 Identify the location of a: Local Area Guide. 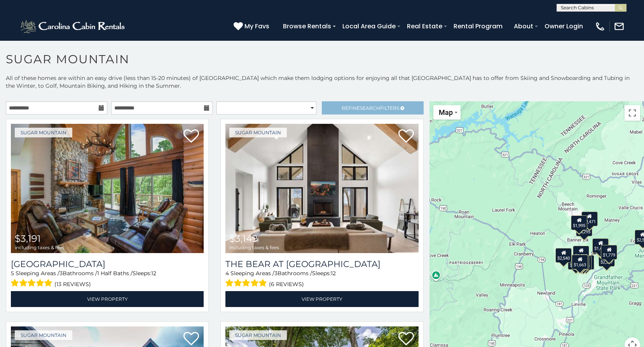
(369, 26).